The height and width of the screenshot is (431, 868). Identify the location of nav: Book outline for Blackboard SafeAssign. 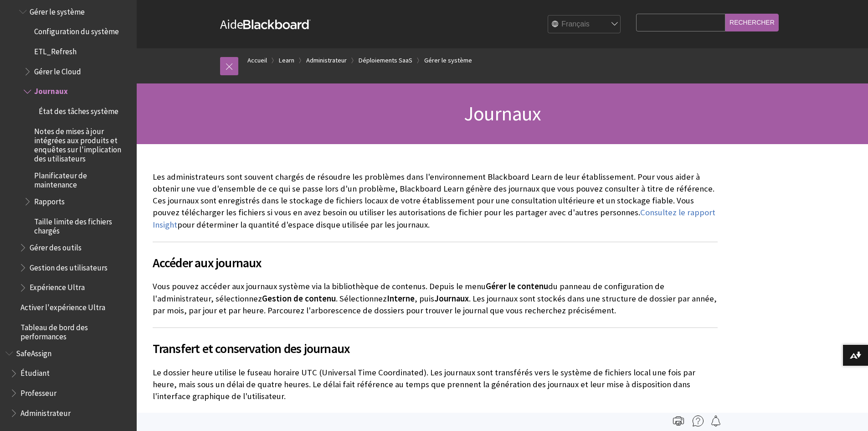
(68, 383).